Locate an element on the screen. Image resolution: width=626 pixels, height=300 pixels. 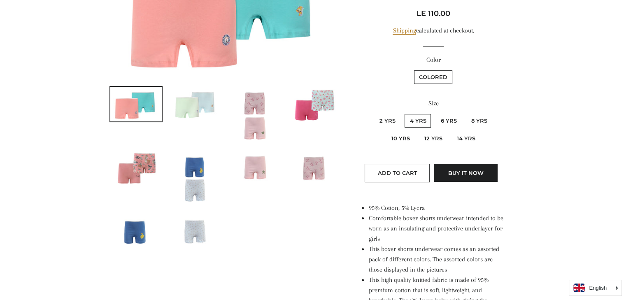
button: Add to Cart is located at coordinates (397, 173).